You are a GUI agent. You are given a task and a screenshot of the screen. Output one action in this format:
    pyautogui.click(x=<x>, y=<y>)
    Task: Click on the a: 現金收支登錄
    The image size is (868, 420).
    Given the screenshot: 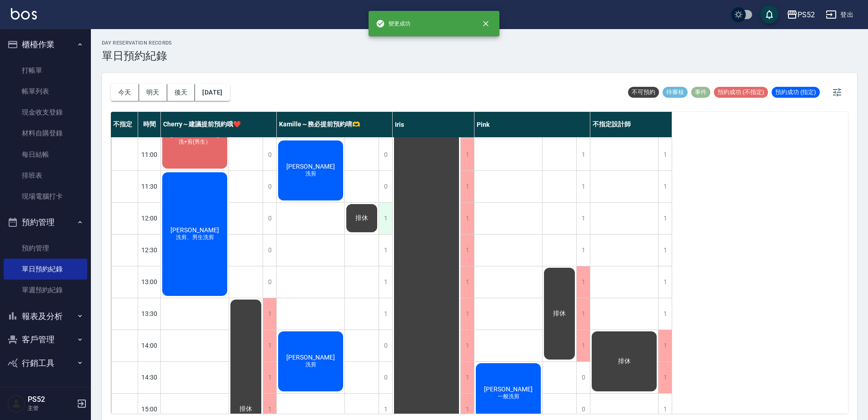 What is the action you would take?
    pyautogui.click(x=45, y=113)
    